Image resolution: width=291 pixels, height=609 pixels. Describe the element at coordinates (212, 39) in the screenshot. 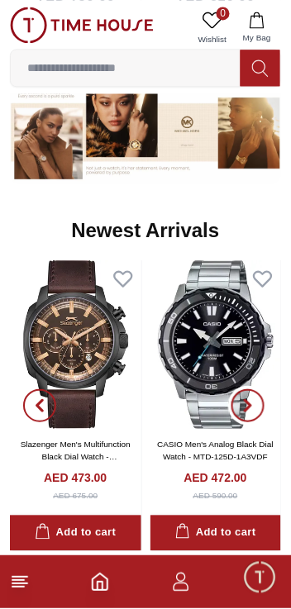

I see `span: Wishlist` at that location.